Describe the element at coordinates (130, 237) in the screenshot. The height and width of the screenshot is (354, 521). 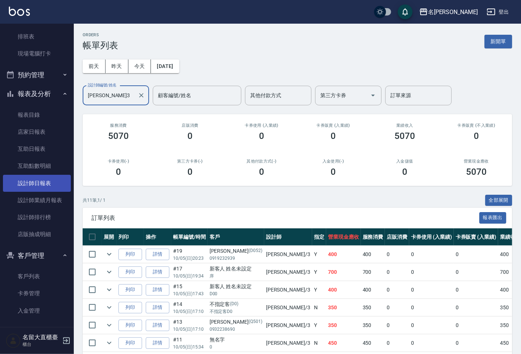
I see `th: 列印` at that location.